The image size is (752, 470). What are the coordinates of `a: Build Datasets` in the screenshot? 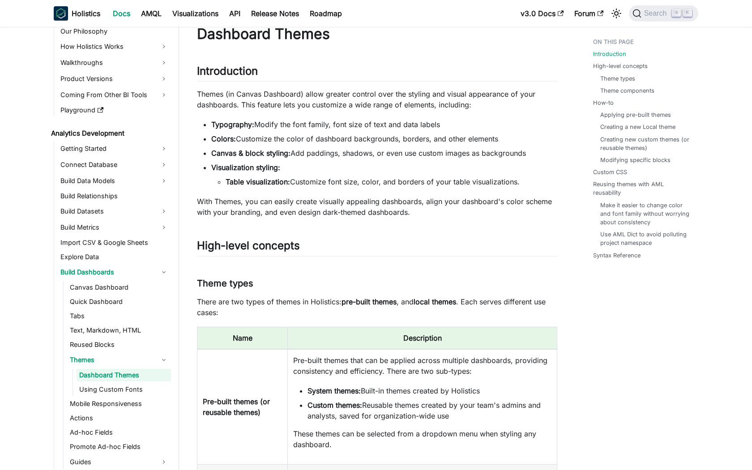 It's located at (114, 211).